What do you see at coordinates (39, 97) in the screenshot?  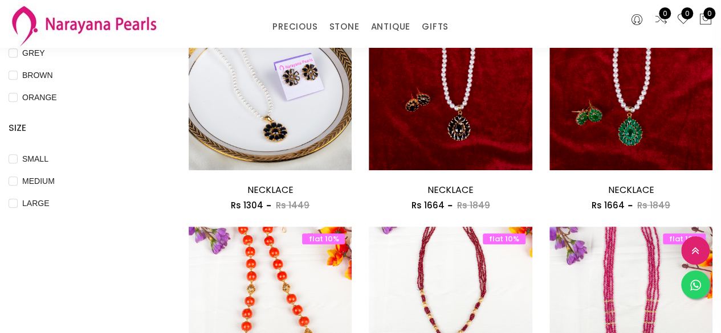 I see `span: ORANGE` at bounding box center [39, 97].